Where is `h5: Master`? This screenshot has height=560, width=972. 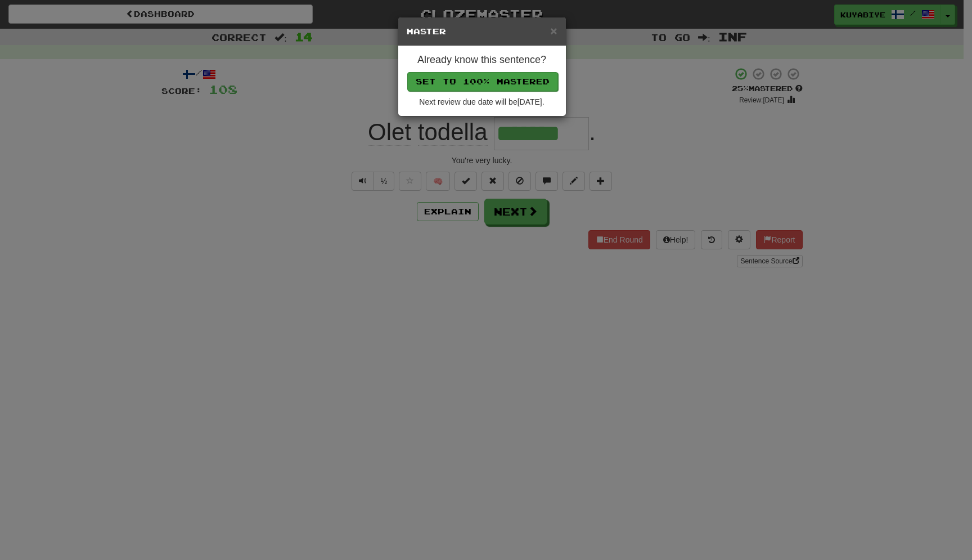 h5: Master is located at coordinates (482, 32).